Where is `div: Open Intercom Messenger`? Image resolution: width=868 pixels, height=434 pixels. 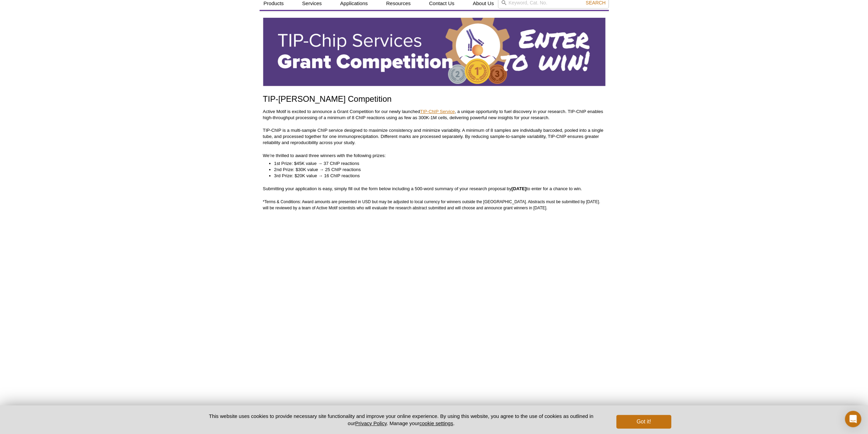
div: Open Intercom Messenger is located at coordinates (852, 418).